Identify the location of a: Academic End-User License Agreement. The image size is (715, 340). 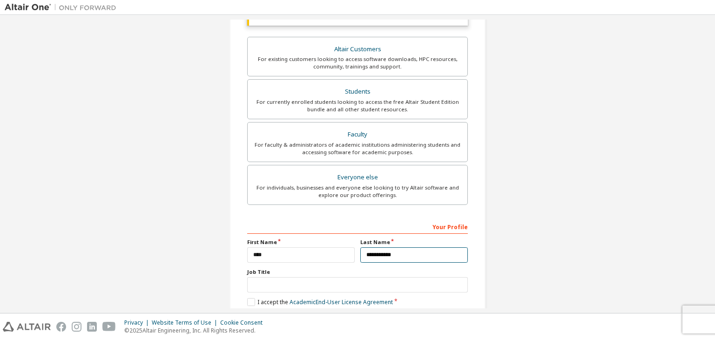
(341, 302).